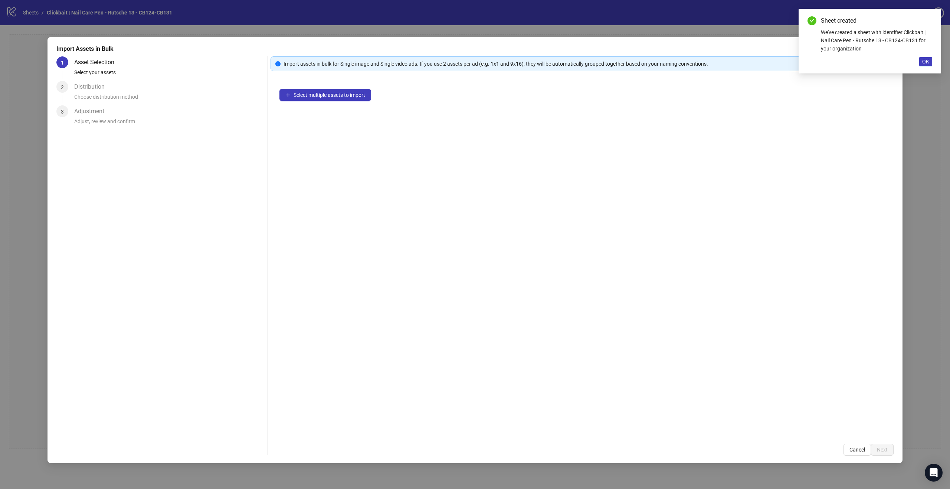 The image size is (950, 489). What do you see at coordinates (329, 95) in the screenshot?
I see `span: Select multiple assets to import` at bounding box center [329, 95].